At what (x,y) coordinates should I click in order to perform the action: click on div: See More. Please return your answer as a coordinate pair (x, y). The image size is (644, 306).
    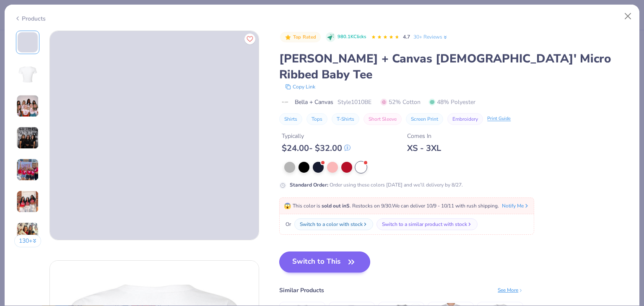
    Looking at the image, I should click on (510, 290).